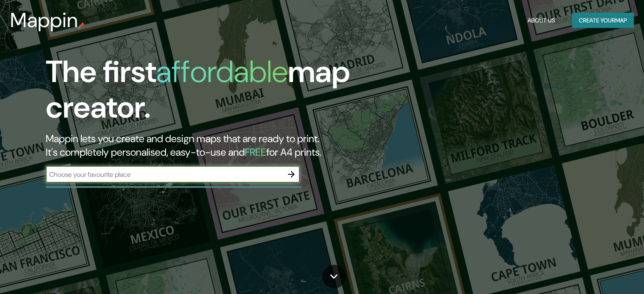 This screenshot has height=294, width=644. I want to click on input: Choose your favourite place, so click(165, 174).